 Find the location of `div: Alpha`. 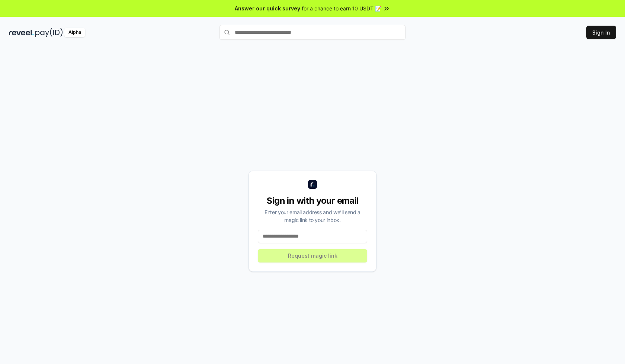

div: Alpha is located at coordinates (75, 32).